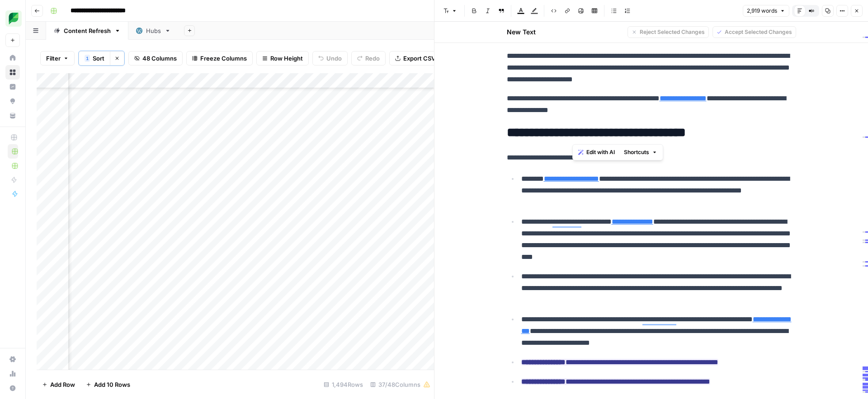  I want to click on button: Help + Support, so click(13, 388).